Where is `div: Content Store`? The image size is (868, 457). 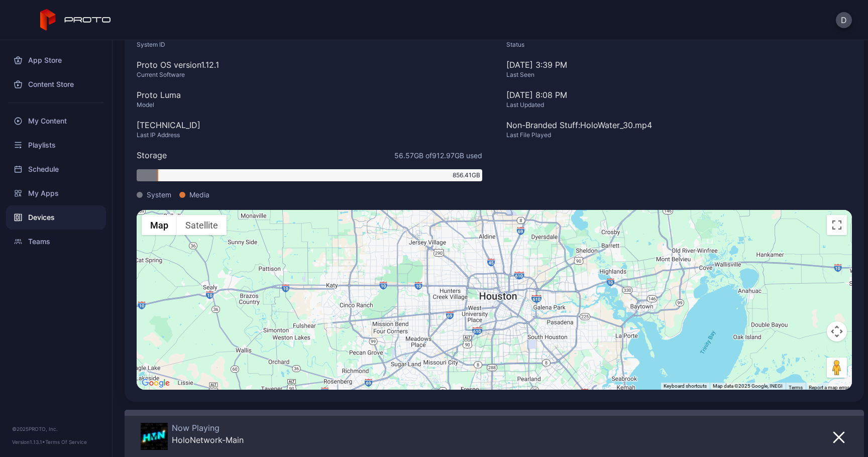
div: Content Store is located at coordinates (55, 84).